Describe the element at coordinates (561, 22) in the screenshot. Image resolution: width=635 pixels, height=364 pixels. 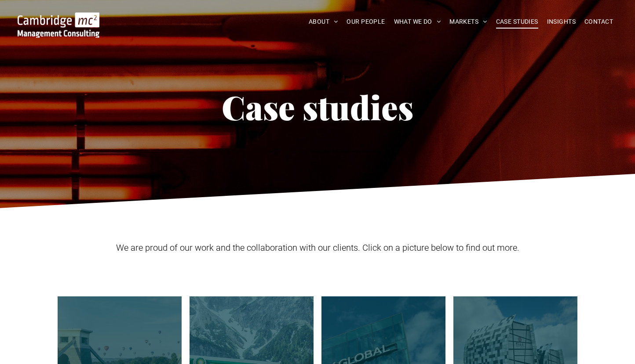
I see `a: INSIGHTS` at that location.